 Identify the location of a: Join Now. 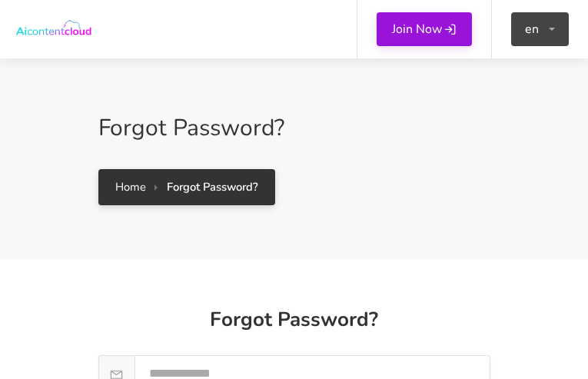
(424, 29).